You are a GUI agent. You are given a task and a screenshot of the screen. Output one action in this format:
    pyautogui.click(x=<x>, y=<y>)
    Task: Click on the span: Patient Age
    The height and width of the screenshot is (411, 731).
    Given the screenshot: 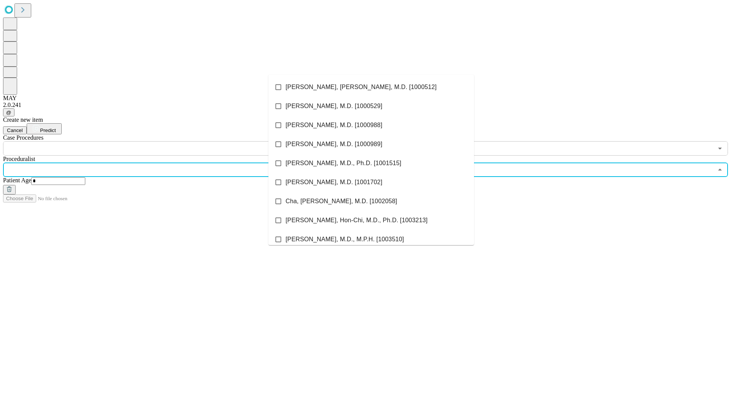 What is the action you would take?
    pyautogui.click(x=17, y=180)
    